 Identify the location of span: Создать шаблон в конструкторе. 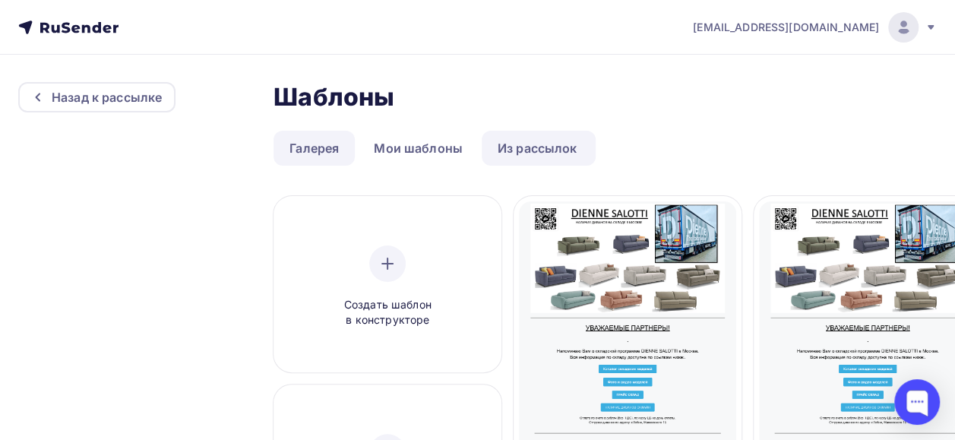
(387, 312).